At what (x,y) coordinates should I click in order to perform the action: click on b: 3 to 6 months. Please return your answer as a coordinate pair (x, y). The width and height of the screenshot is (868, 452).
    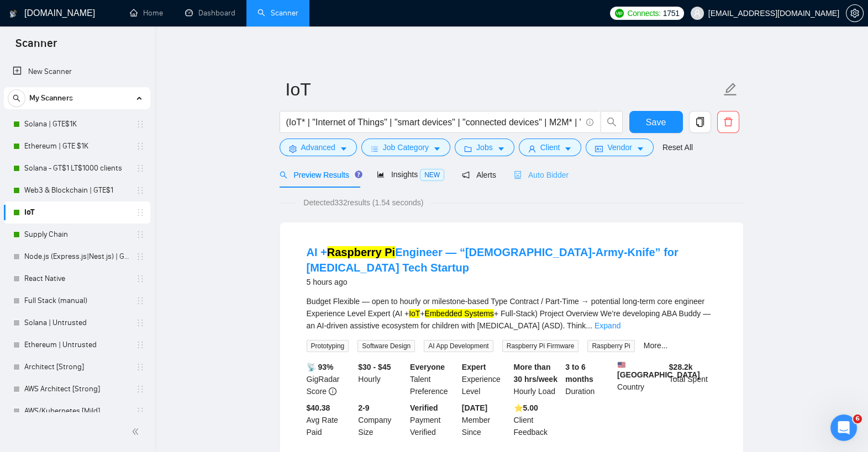
    Looking at the image, I should click on (579, 373).